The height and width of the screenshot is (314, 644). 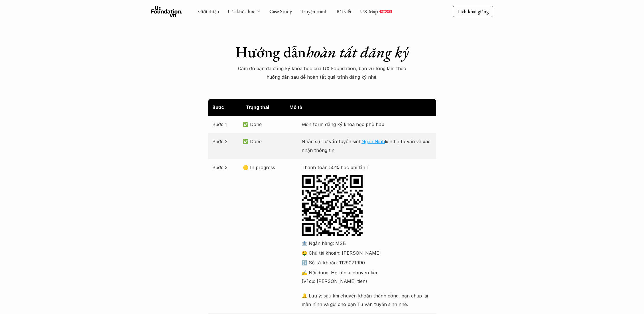 I want to click on p: Bước 1, so click(x=226, y=125).